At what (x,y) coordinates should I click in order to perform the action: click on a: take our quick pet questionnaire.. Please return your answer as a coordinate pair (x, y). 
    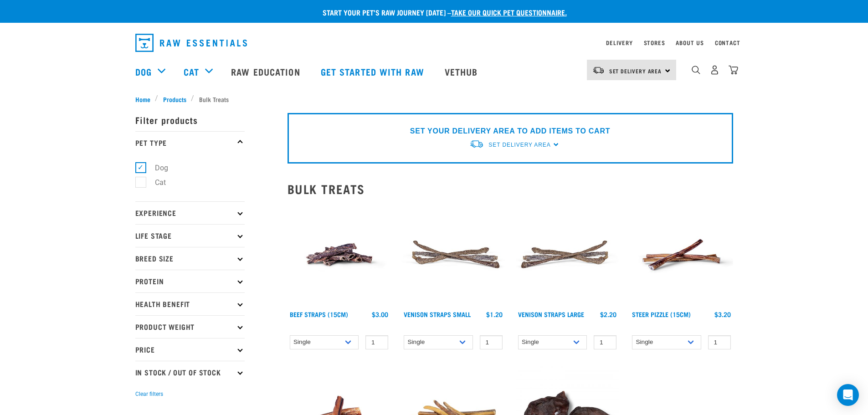
    Looking at the image, I should click on (509, 12).